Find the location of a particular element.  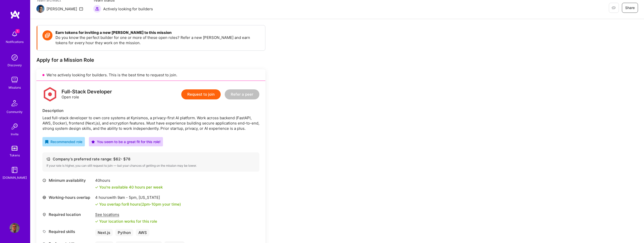

div: Lead full-stack developer to own core systems at Kynismos, a privacy-first AI platform. Work acro... is located at coordinates (151, 123).